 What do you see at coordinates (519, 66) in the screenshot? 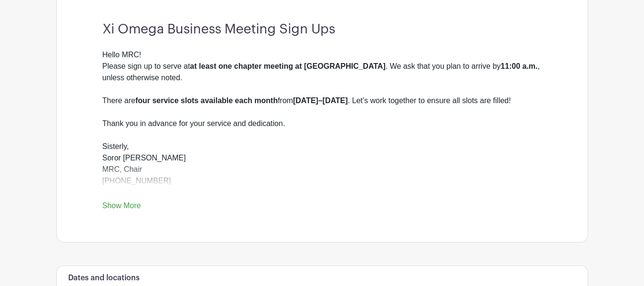
I see `strong: 11:00 a.m.` at bounding box center [519, 66].